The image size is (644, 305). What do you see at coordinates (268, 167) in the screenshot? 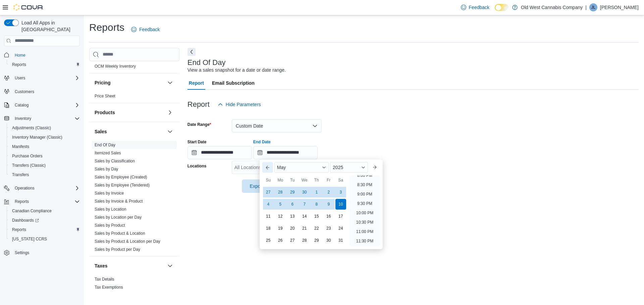
I see `button: Previous Month` at bounding box center [268, 167].